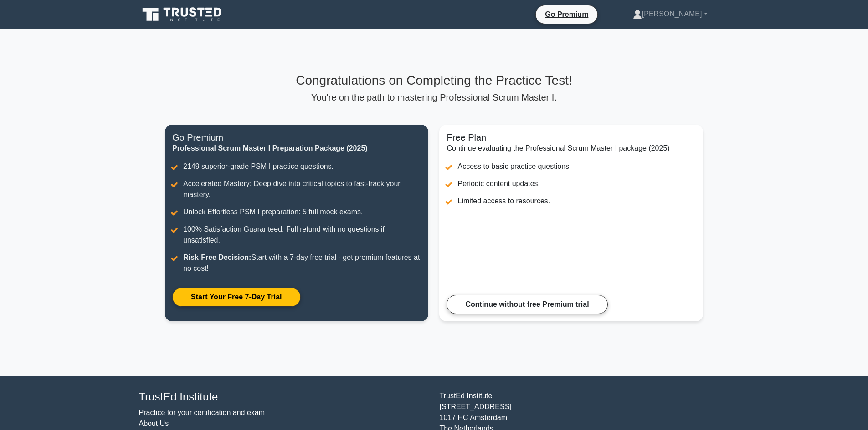  Describe the element at coordinates (236, 297) in the screenshot. I see `a: Start Your Free 7-Day Trial` at that location.